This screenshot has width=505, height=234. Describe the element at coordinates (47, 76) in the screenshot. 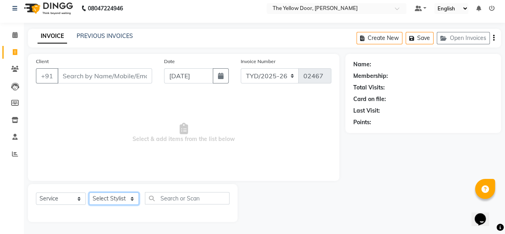

I see `button: +91` at that location.